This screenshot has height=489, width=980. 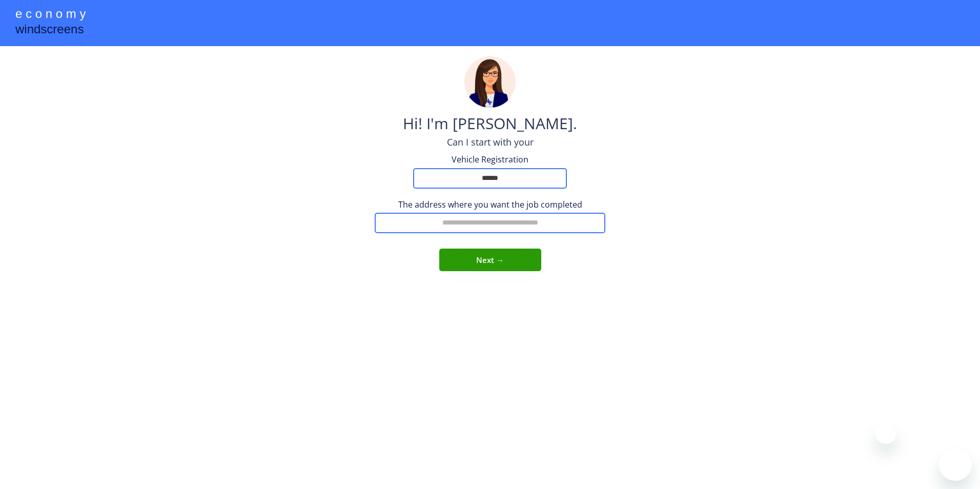 What do you see at coordinates (490, 260) in the screenshot?
I see `button: Next →` at bounding box center [490, 260].